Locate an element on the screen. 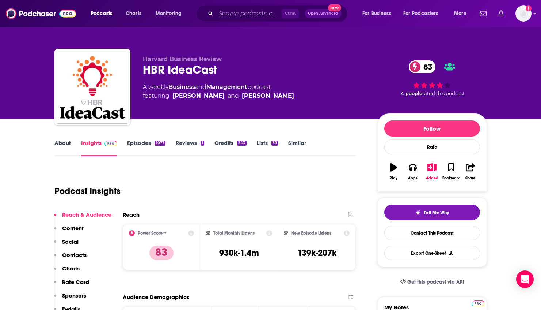 The width and height of the screenshot is (541, 310). a: About is located at coordinates (63, 148).